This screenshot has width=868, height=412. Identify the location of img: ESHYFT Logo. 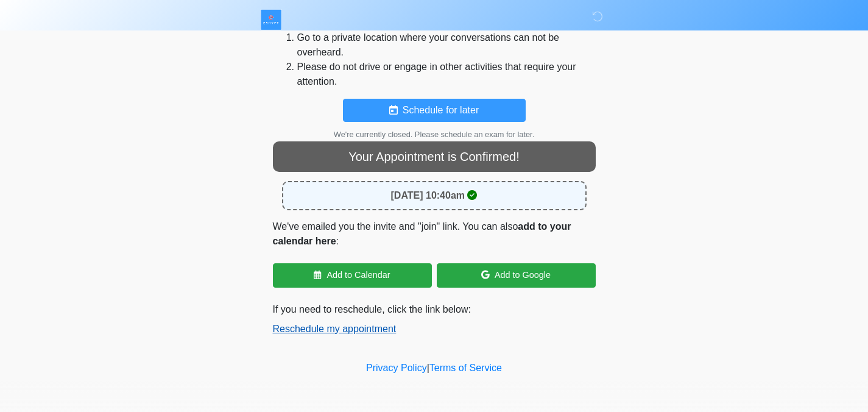
(271, 19).